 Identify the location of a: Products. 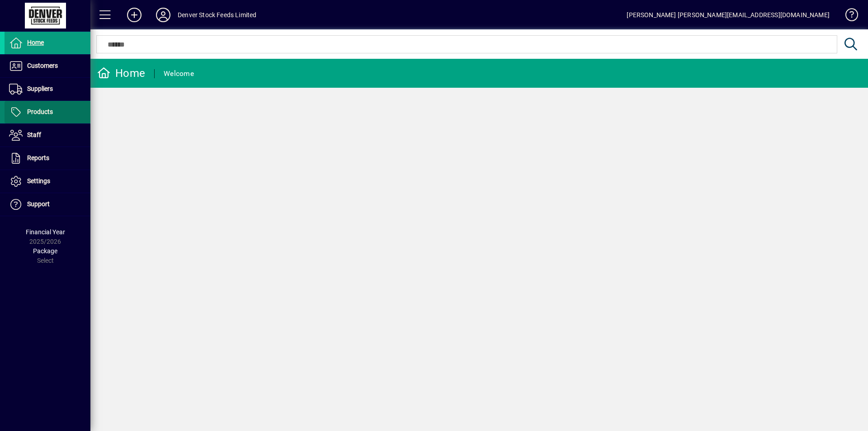
(48, 112).